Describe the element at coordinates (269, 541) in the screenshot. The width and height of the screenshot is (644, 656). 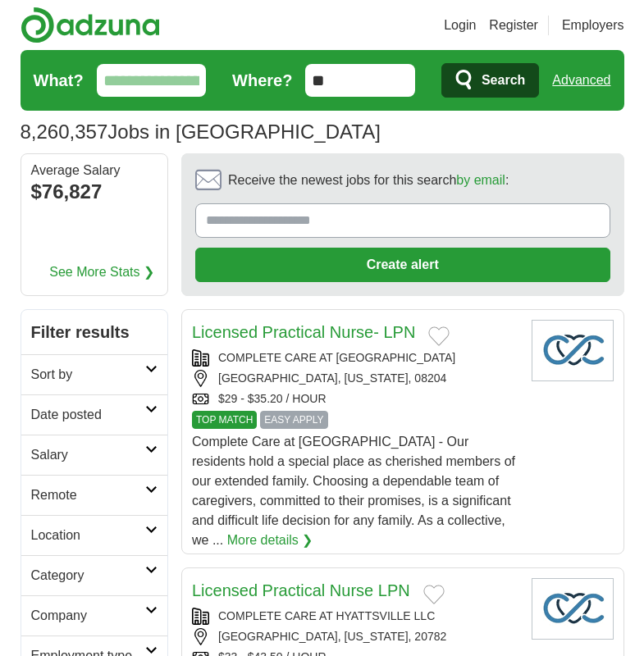
I see `a: More details ❯` at that location.